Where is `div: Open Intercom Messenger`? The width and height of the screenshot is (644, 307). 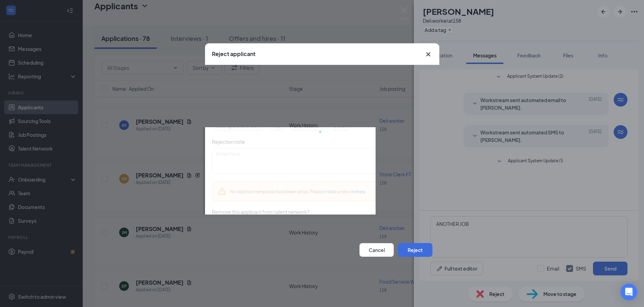
div: Open Intercom Messenger is located at coordinates (629, 292).